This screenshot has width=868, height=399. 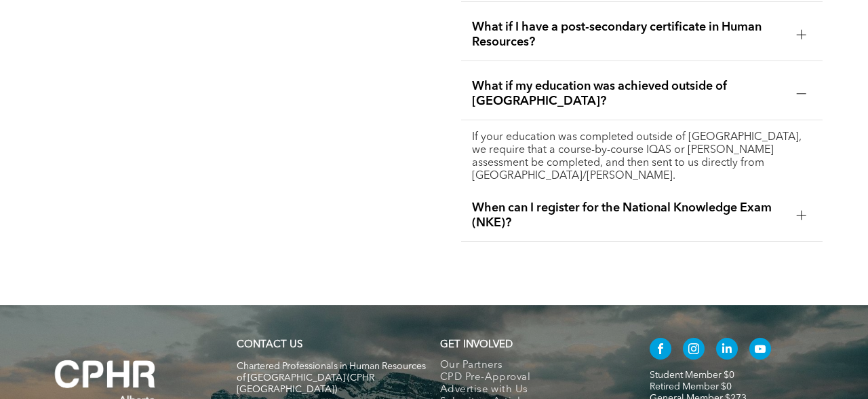 I want to click on a: CONTACT US, so click(x=269, y=344).